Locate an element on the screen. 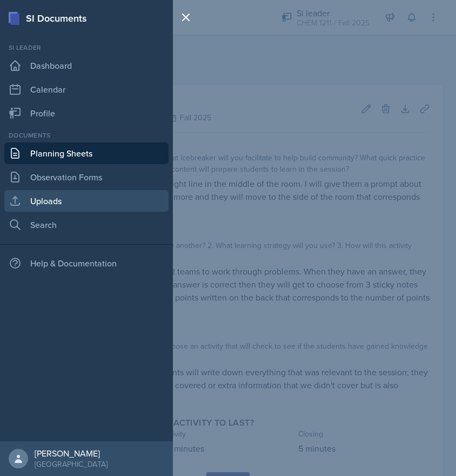 This screenshot has height=476, width=456. a: Uploads is located at coordinates (86, 201).